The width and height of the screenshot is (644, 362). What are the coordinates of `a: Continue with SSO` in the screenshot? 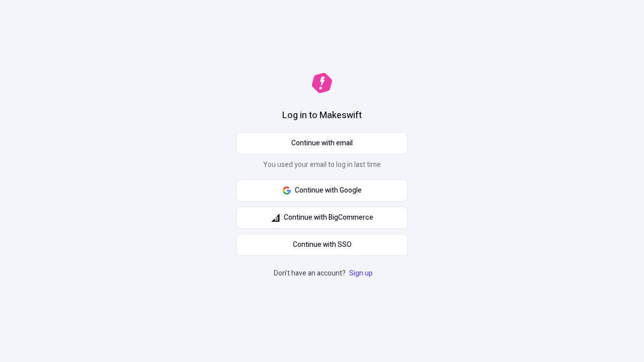 It's located at (322, 245).